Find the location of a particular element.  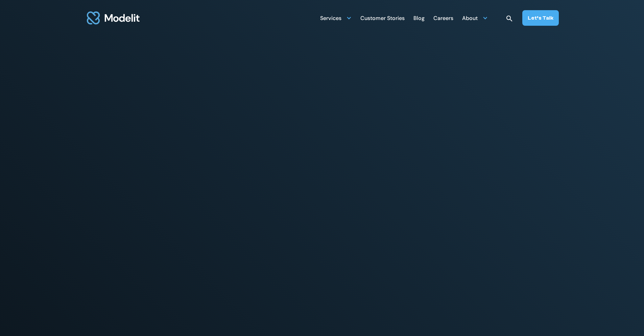

a: Customer Stories is located at coordinates (383, 18).